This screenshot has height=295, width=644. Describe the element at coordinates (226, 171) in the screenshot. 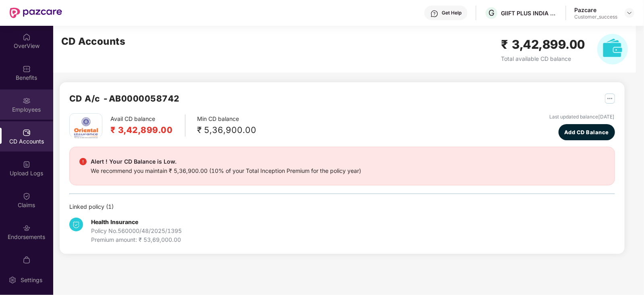

I see `div: We recommend you maintain ₹ 5,36,900.00 (10% of your Total Inception Premium for the policy year)` at that location.